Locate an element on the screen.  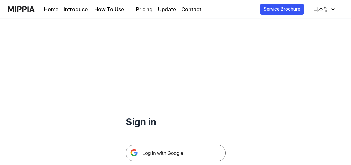
a: Service Brochure is located at coordinates (282, 9).